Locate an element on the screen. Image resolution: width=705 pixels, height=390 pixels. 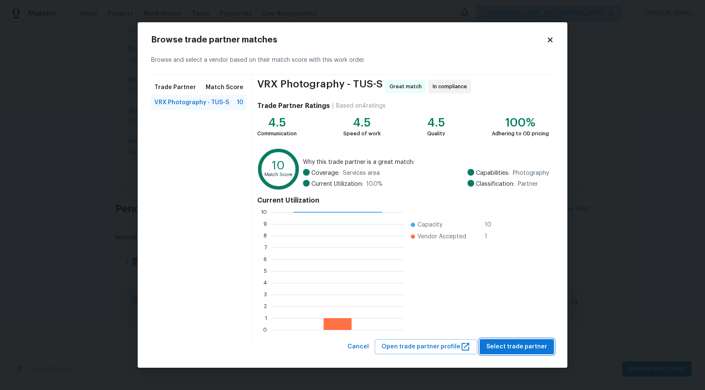
span: 1 is located at coordinates (492, 236).